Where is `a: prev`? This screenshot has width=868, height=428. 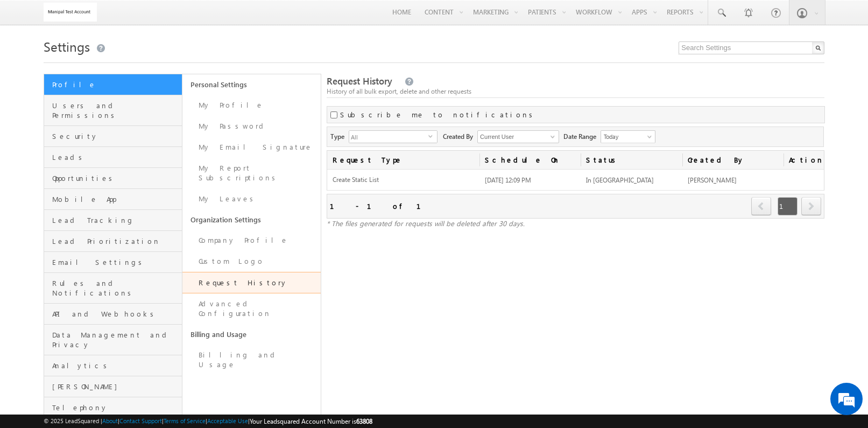
a: prev is located at coordinates (762, 207).